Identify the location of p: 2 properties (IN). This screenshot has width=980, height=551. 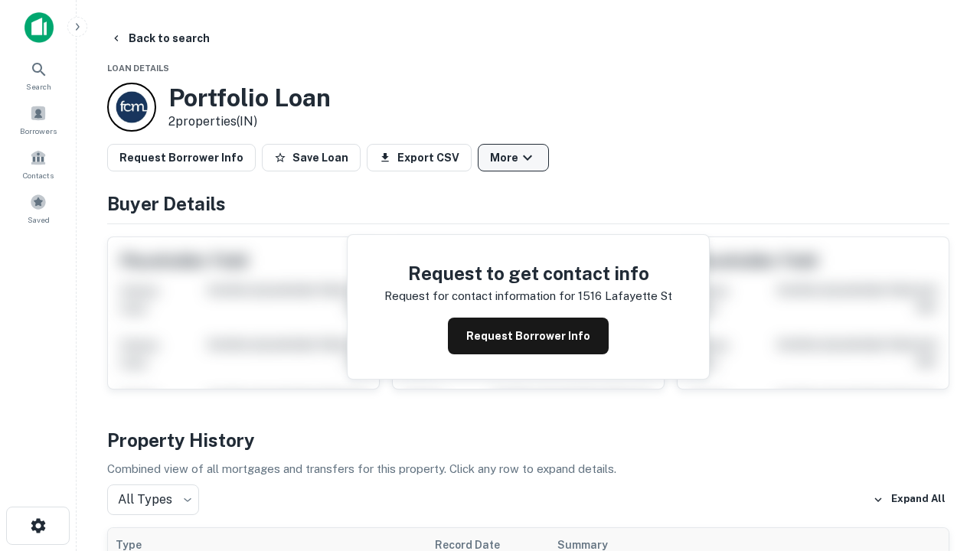
(250, 122).